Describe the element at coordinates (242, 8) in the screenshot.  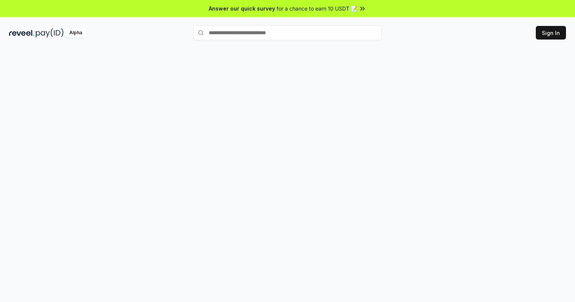
I see `span: Answer our quick survey` at that location.